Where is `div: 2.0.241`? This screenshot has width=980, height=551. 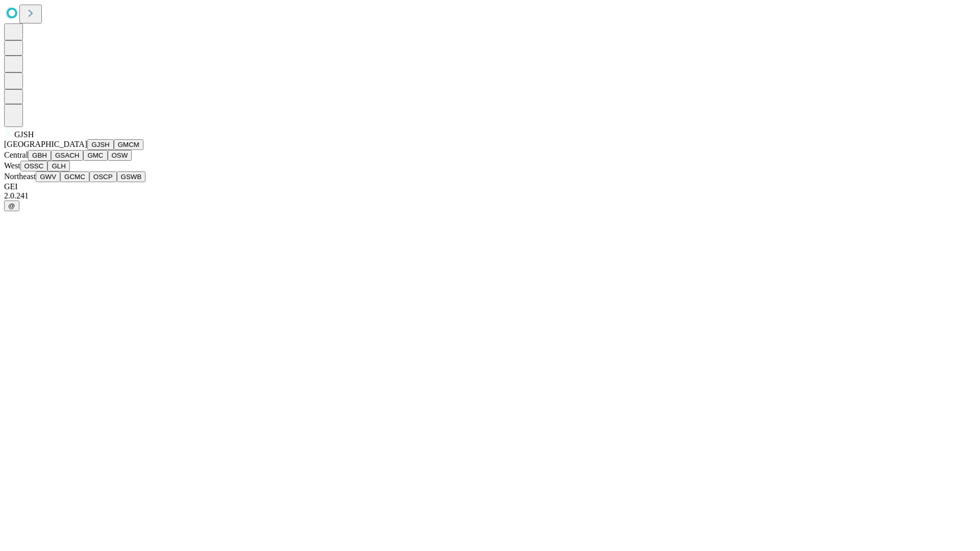
div: 2.0.241 is located at coordinates (490, 196).